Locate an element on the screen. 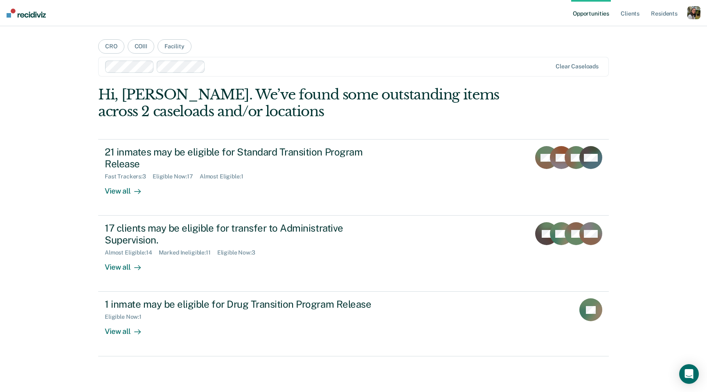 Image resolution: width=707 pixels, height=392 pixels. img: Recidiviz is located at coordinates (26, 13).